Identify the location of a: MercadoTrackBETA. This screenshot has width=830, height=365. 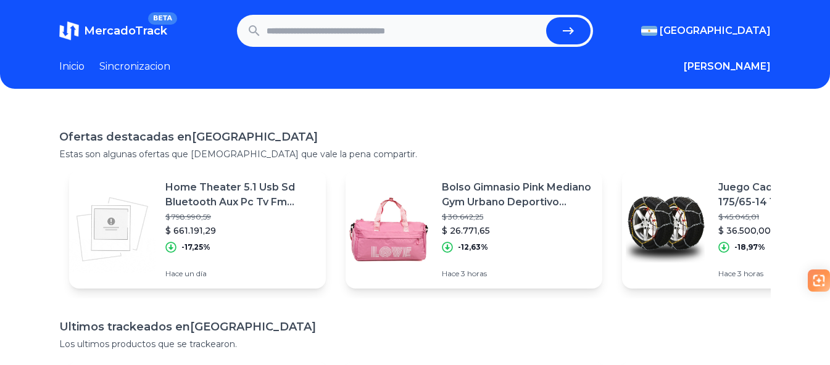
(113, 31).